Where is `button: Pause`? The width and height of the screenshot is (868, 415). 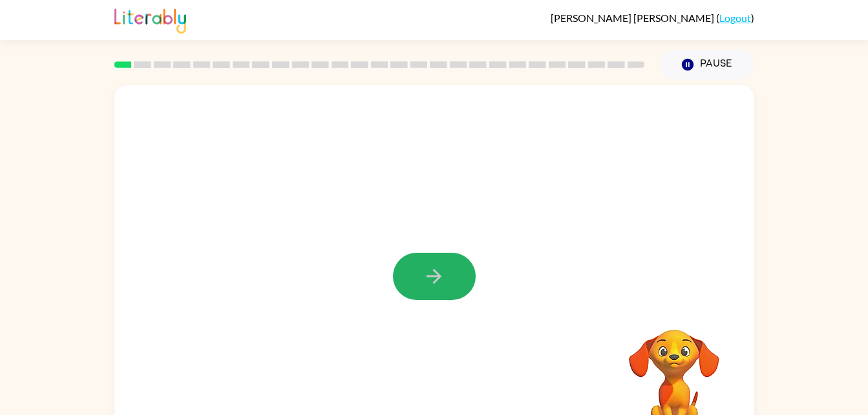 button: Pause is located at coordinates (707, 64).